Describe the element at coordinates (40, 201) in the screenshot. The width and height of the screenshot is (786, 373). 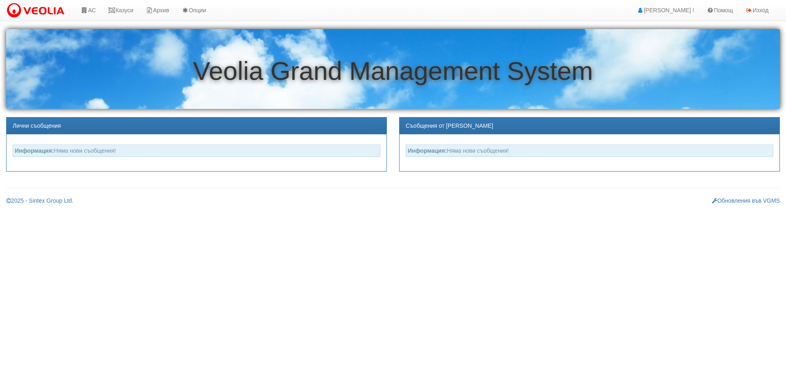
I see `a: 2025 - Sintex Group Ltd.` at that location.